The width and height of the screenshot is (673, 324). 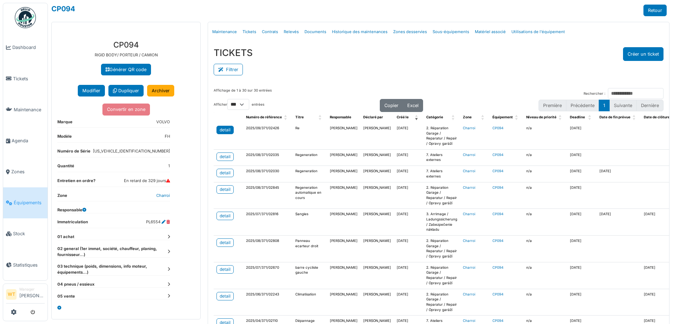 I want to click on span: Excel, so click(x=413, y=105).